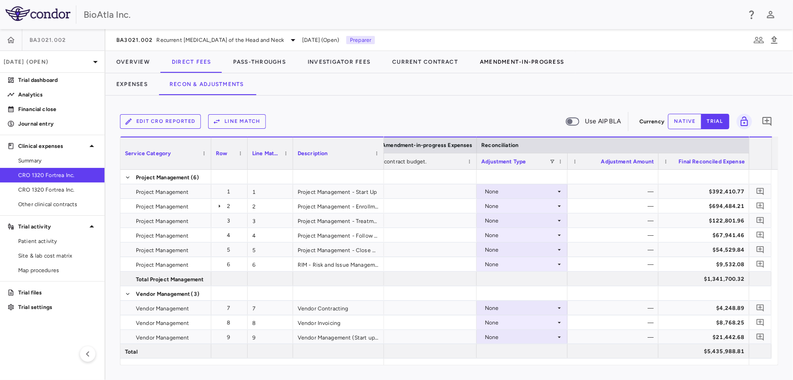  Describe the element at coordinates (339, 220) in the screenshot. I see `div: Project Management - Treatment` at that location.